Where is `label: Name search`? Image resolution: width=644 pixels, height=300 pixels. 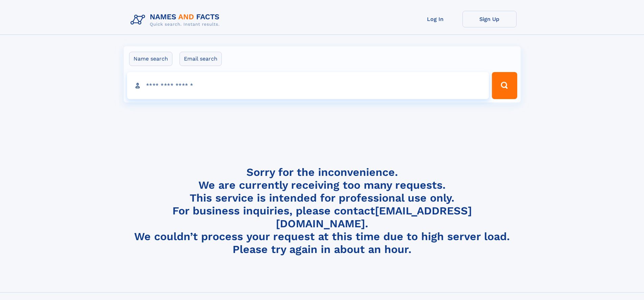
label: Name search is located at coordinates (151, 59).